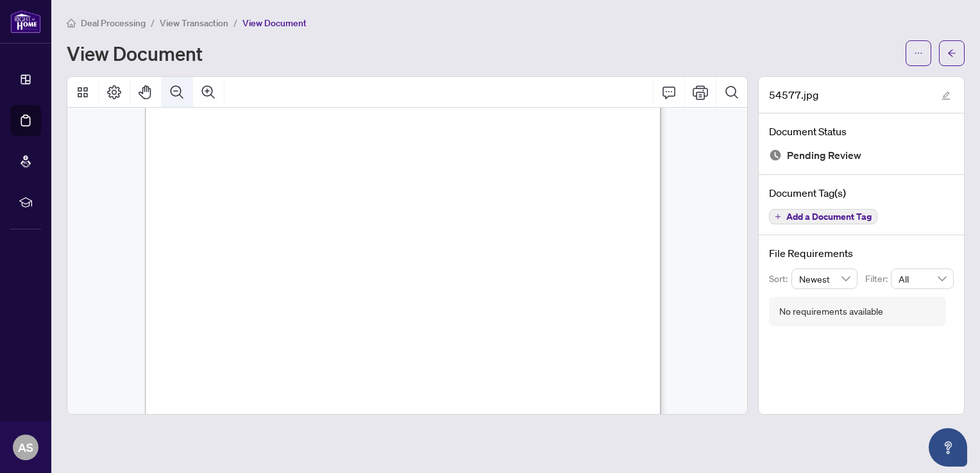 The width and height of the screenshot is (980, 473). What do you see at coordinates (824, 156) in the screenshot?
I see `span: Pending Review` at bounding box center [824, 156].